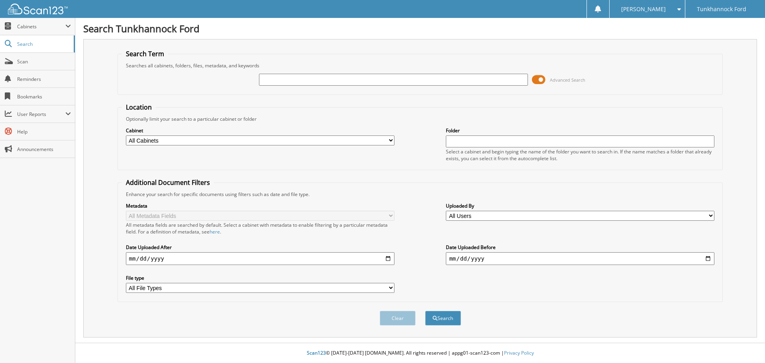 This screenshot has height=363, width=765. I want to click on button: Search, so click(443, 318).